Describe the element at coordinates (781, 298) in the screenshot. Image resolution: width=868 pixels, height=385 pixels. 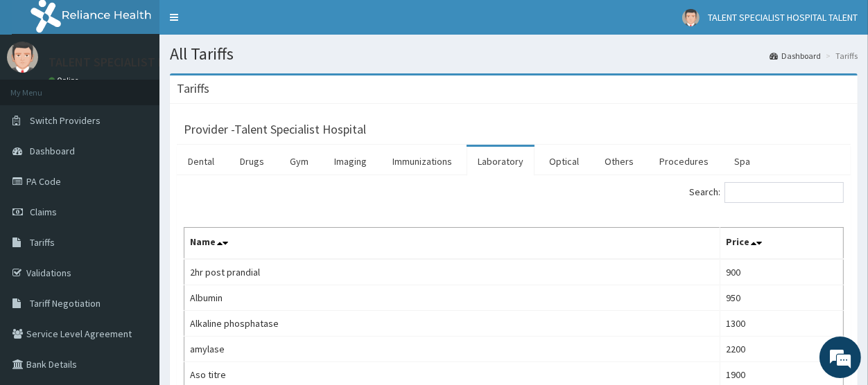
I see `td: 950` at that location.